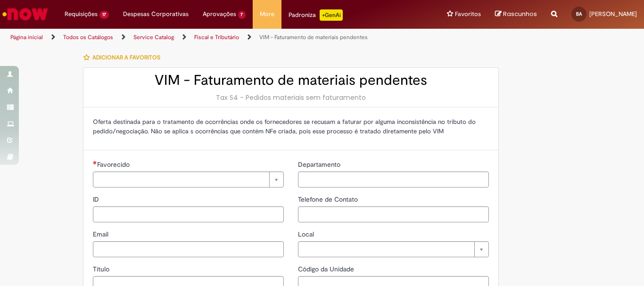 The image size is (644, 286). Describe the element at coordinates (214, 37) in the screenshot. I see `ul: Trilhas de página` at that location.